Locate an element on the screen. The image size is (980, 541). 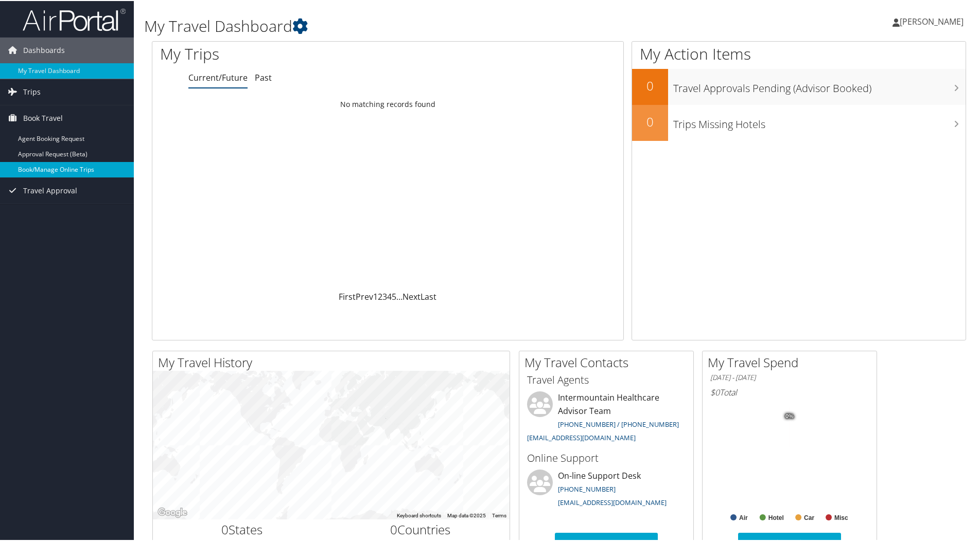
span: Book Travel is located at coordinates (43, 117).